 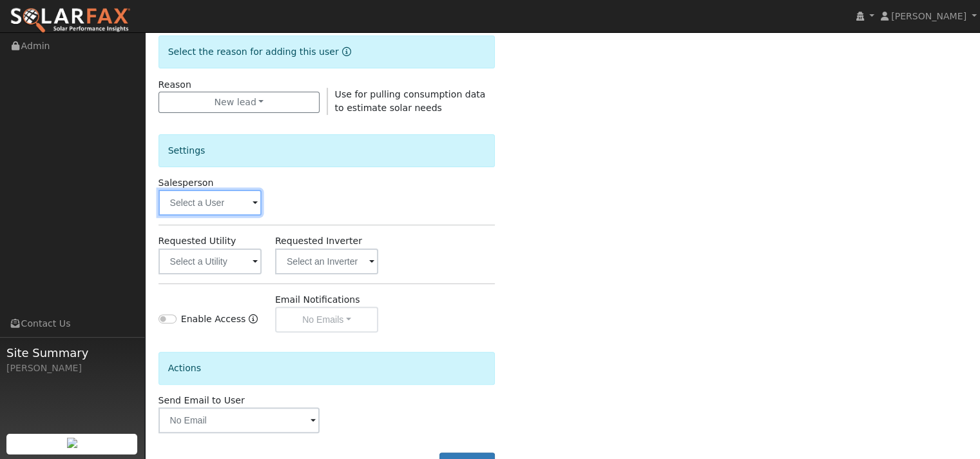 I want to click on span: Site Summary, so click(x=72, y=352).